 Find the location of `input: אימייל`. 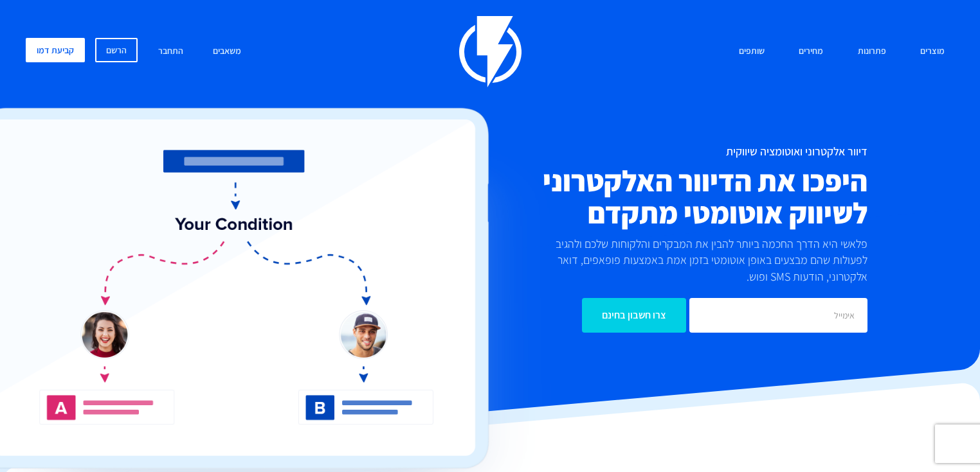

input: אימייל is located at coordinates (778, 316).